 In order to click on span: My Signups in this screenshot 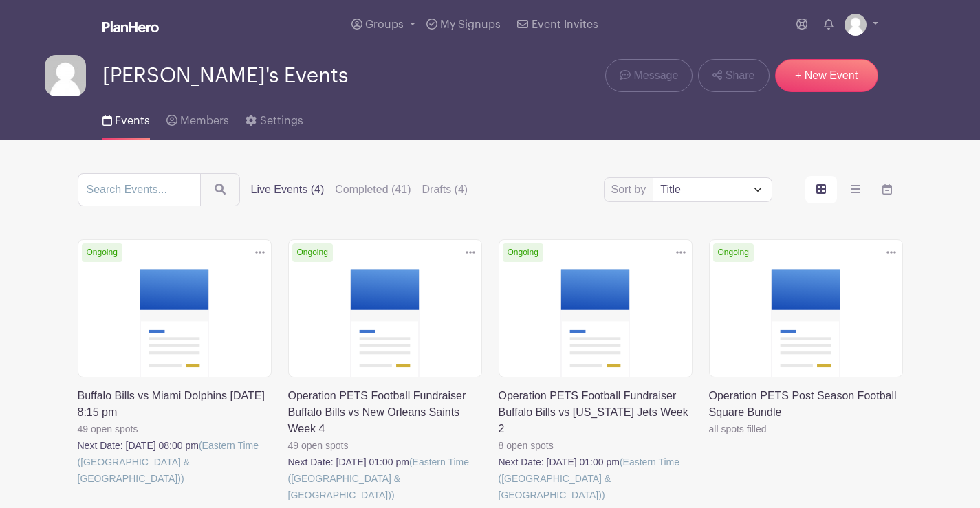, I will do `click(470, 25)`.